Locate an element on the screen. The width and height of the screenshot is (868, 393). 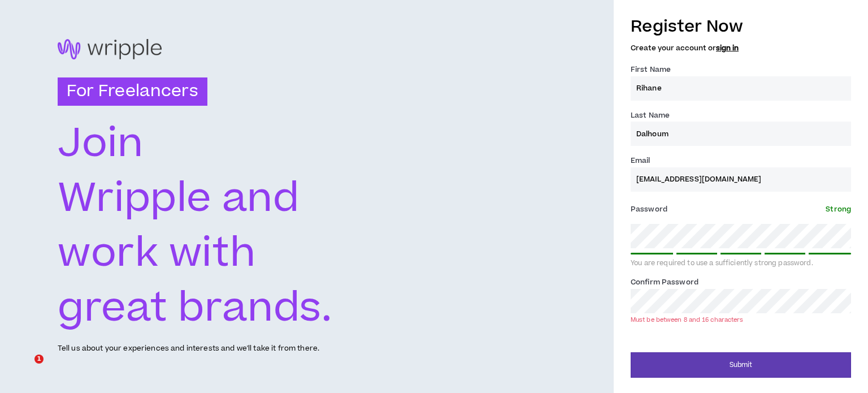
span: Strong is located at coordinates (838, 209).